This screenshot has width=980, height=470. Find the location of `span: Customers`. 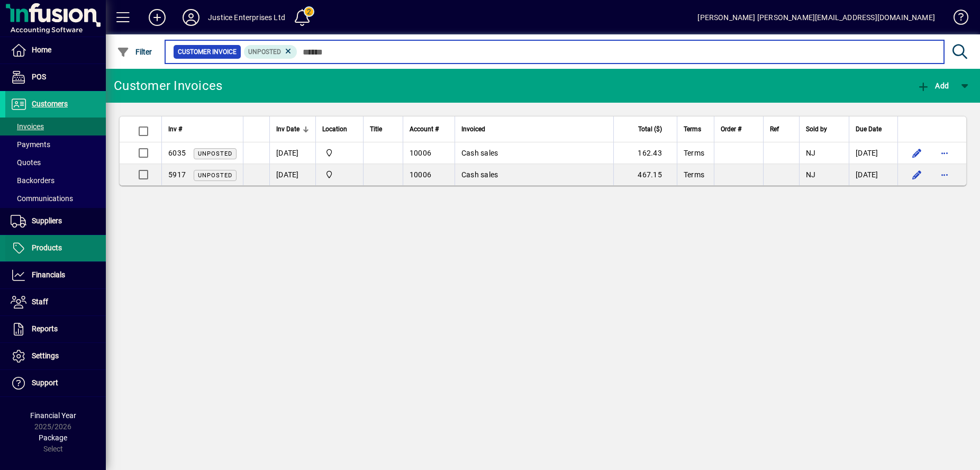

span: Customers is located at coordinates (50, 104).